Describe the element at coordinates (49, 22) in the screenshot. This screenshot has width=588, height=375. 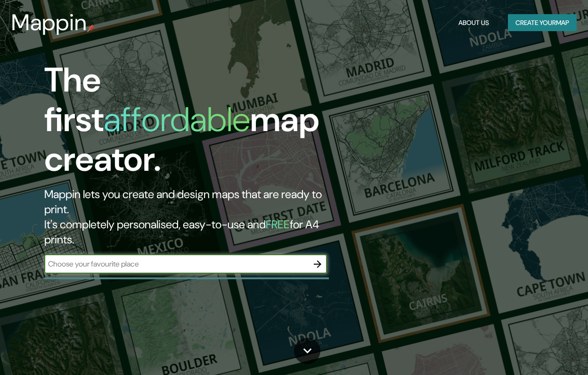
I see `h3: Mappin` at that location.